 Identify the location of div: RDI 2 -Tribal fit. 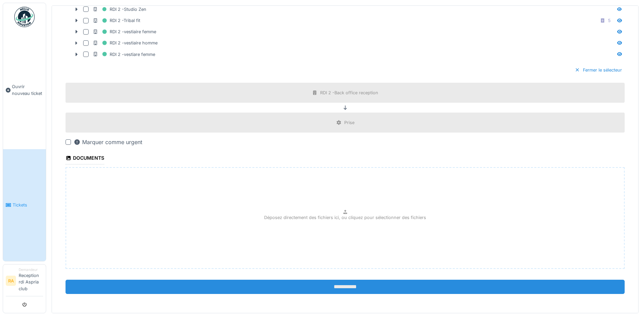
(117, 20).